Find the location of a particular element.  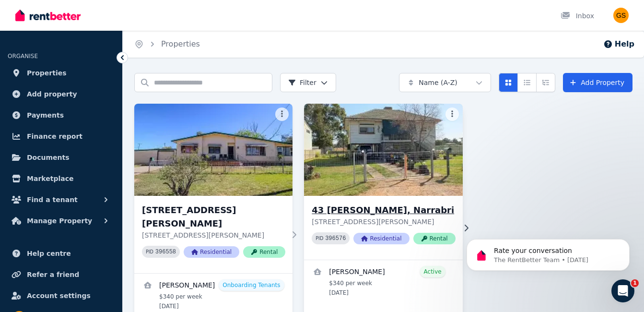

code: 396576 is located at coordinates (335, 238).